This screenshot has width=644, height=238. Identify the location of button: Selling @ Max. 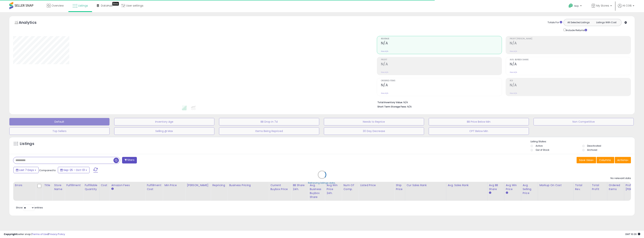
(164, 131).